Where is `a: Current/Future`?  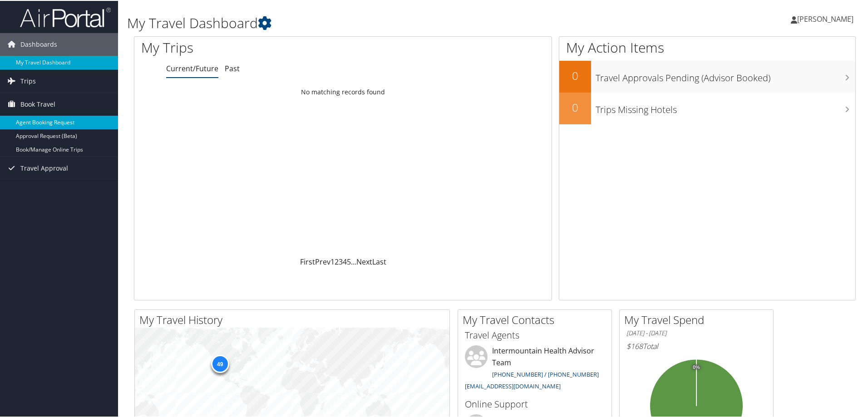
a: Current/Future is located at coordinates (192, 68).